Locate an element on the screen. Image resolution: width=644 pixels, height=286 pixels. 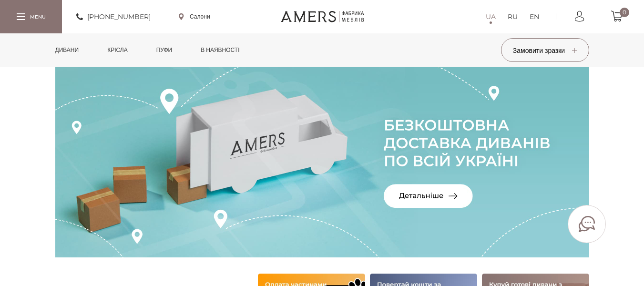
button: Замовити зразки is located at coordinates (545, 50).